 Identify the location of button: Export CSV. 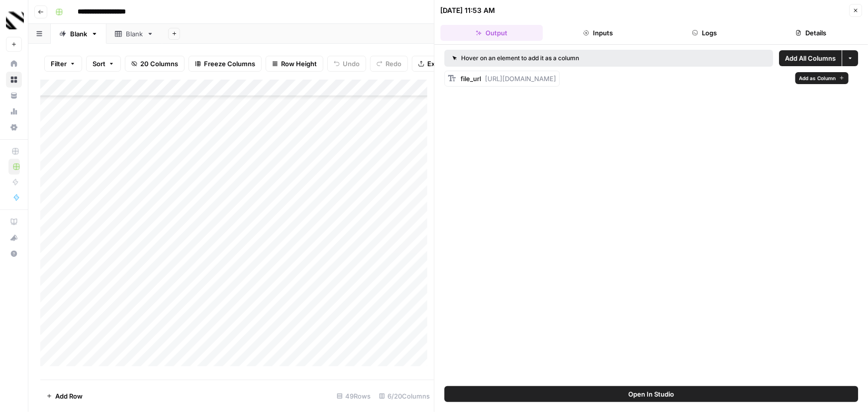
(440, 64).